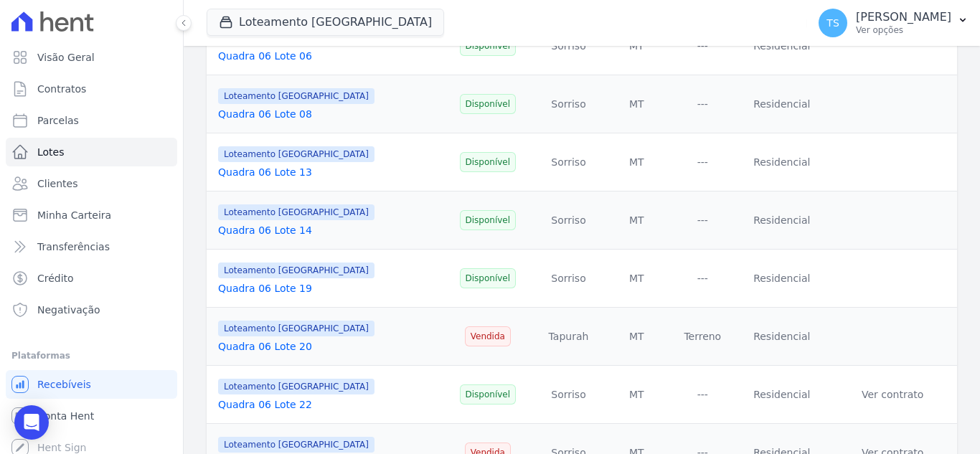 The image size is (980, 454). Describe the element at coordinates (91, 152) in the screenshot. I see `a: Lotes` at that location.